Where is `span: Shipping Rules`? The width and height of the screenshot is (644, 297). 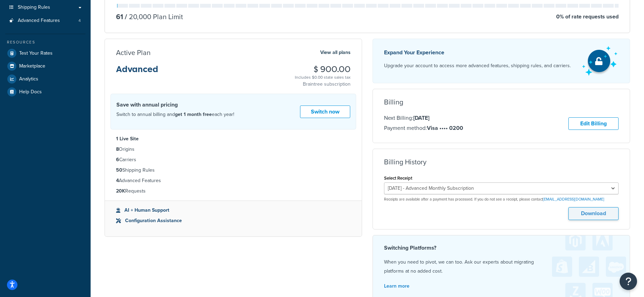
span: Shipping Rules is located at coordinates (34, 7).